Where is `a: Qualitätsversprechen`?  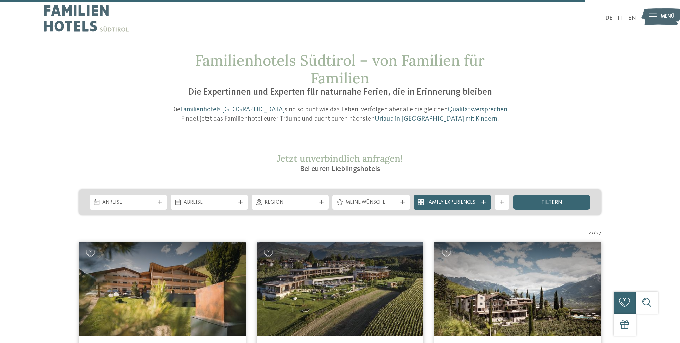
a: Qualitätsversprechen is located at coordinates (477, 110).